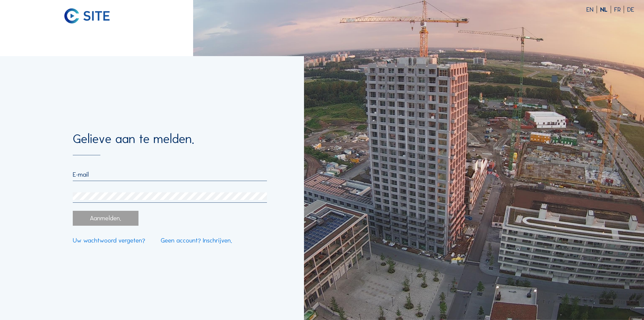 Image resolution: width=644 pixels, height=320 pixels. What do you see at coordinates (170, 144) in the screenshot?
I see `div: Gelieve aan te melden.` at bounding box center [170, 144].